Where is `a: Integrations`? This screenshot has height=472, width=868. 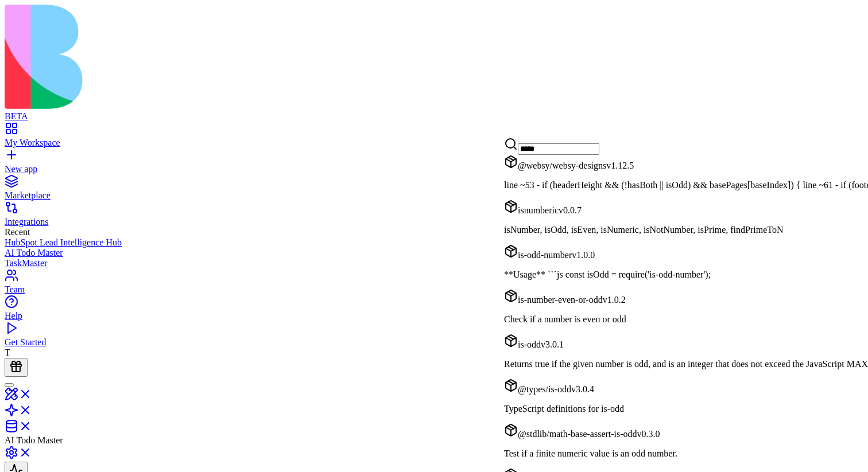 a: Integrations is located at coordinates (434, 217).